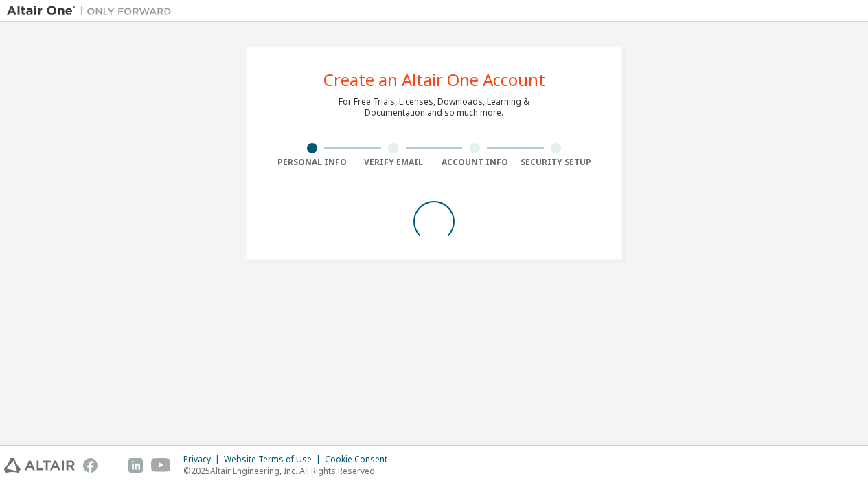 This screenshot has height=485, width=868. What do you see at coordinates (161, 464) in the screenshot?
I see `img: youtube.svg` at bounding box center [161, 464].